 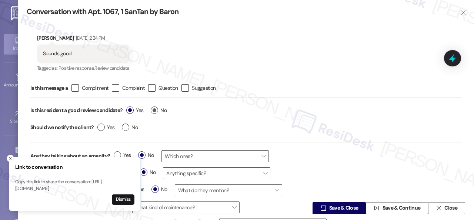 I want to click on span: Anything specific?, so click(x=217, y=173).